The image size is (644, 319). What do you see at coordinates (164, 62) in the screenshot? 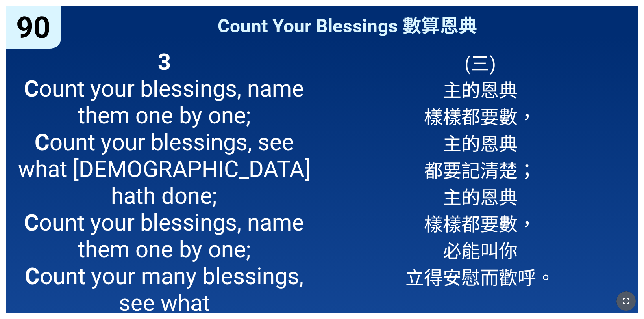
I see `b: 3` at bounding box center [164, 62].